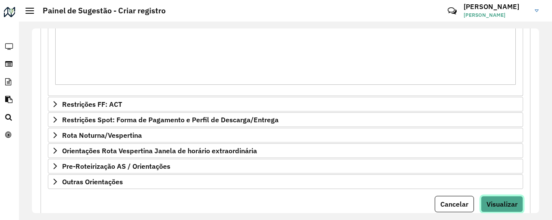  Describe the element at coordinates (92, 104) in the screenshot. I see `span: Restrições FF: ACT` at that location.